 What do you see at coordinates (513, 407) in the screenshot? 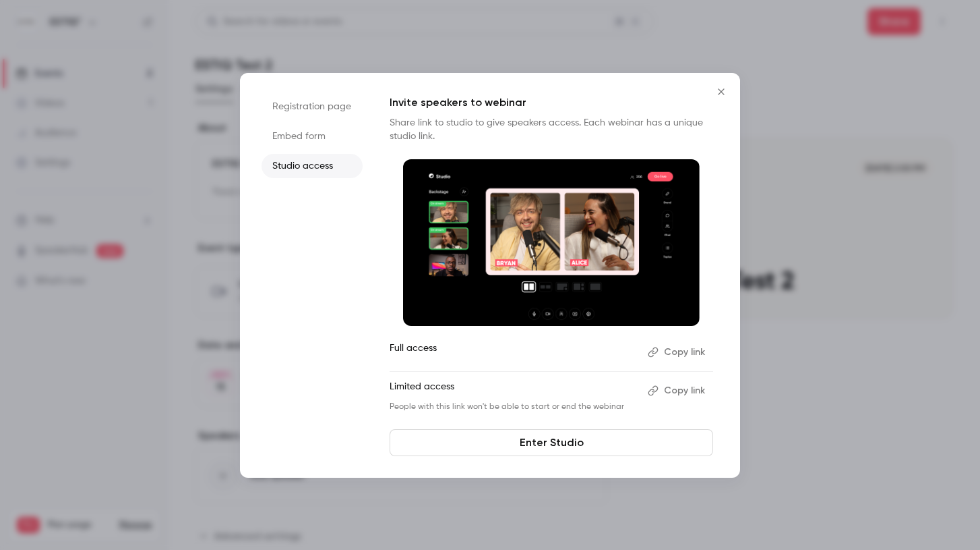
I see `p: People with this link won't be able to start or end the webinar` at bounding box center [513, 407].